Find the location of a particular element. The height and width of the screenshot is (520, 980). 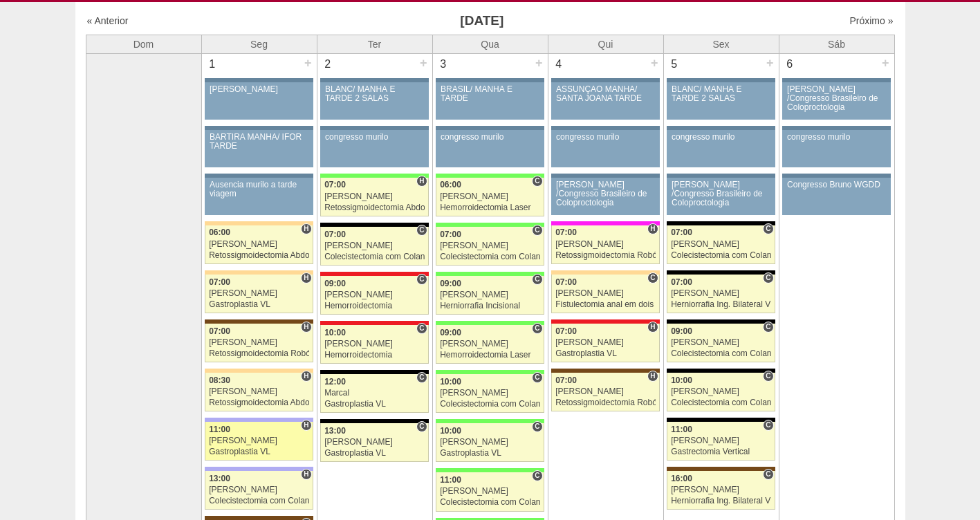

span: 13:00 is located at coordinates (219, 479).